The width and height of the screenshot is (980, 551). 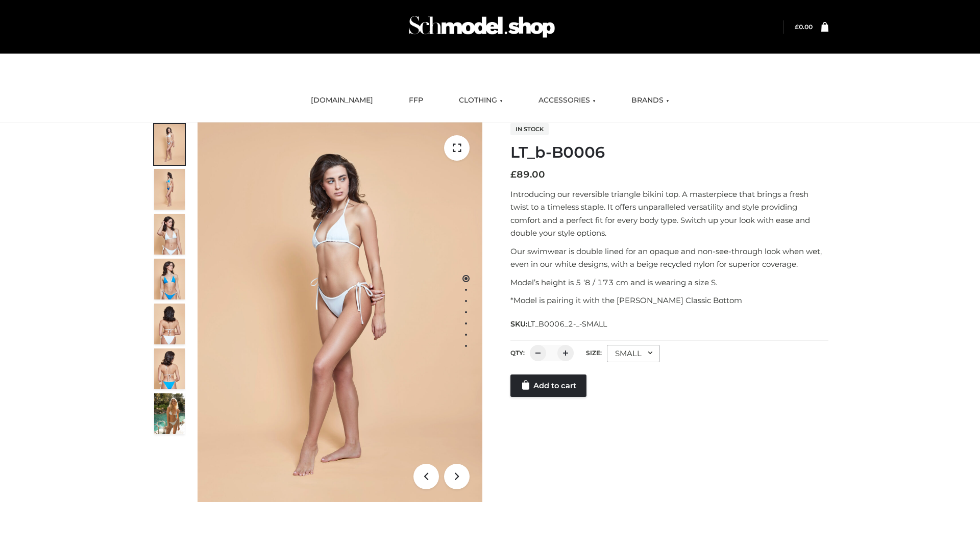 I want to click on a: CLOTHING, so click(x=480, y=101).